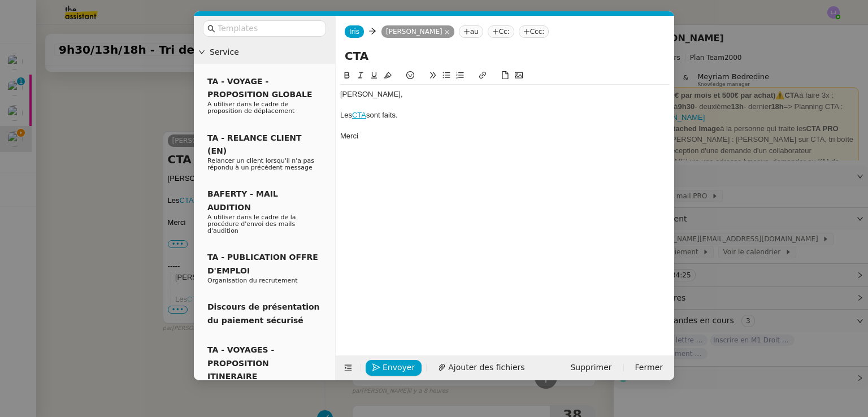 The height and width of the screenshot is (417, 868). What do you see at coordinates (486, 367) in the screenshot?
I see `span: Ajouter des fichiers` at bounding box center [486, 367].